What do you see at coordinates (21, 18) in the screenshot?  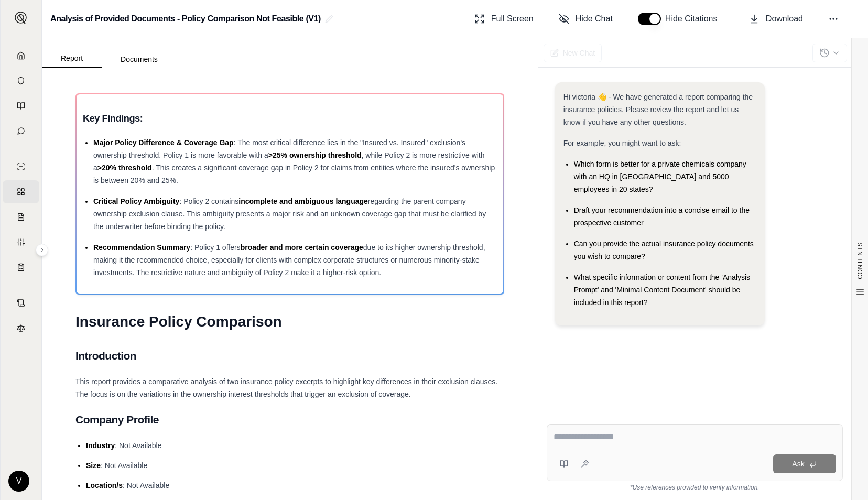 I see `img: Expand sidebar` at bounding box center [21, 18].